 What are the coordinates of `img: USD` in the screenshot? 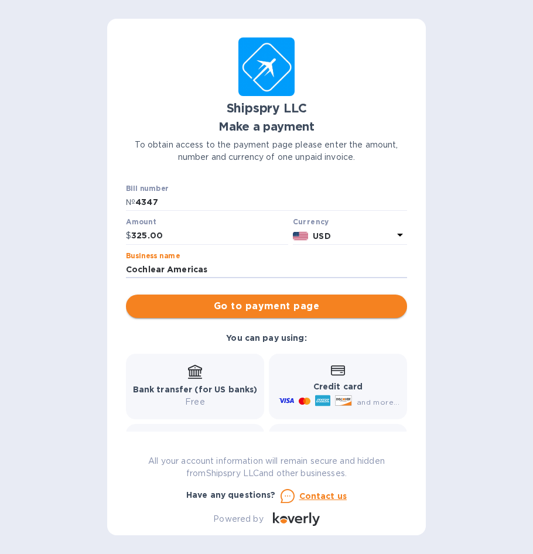 It's located at (301, 236).